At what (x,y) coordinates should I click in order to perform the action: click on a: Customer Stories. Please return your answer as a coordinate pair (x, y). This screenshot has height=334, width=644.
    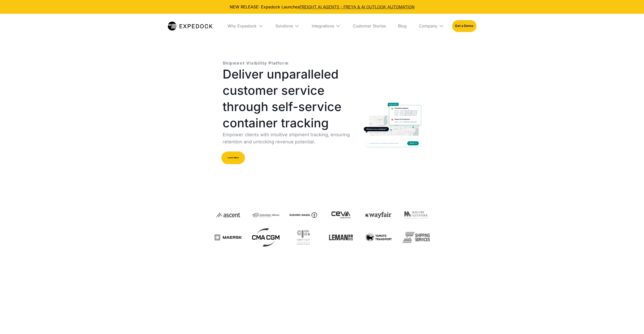
    Looking at the image, I should click on (370, 26).